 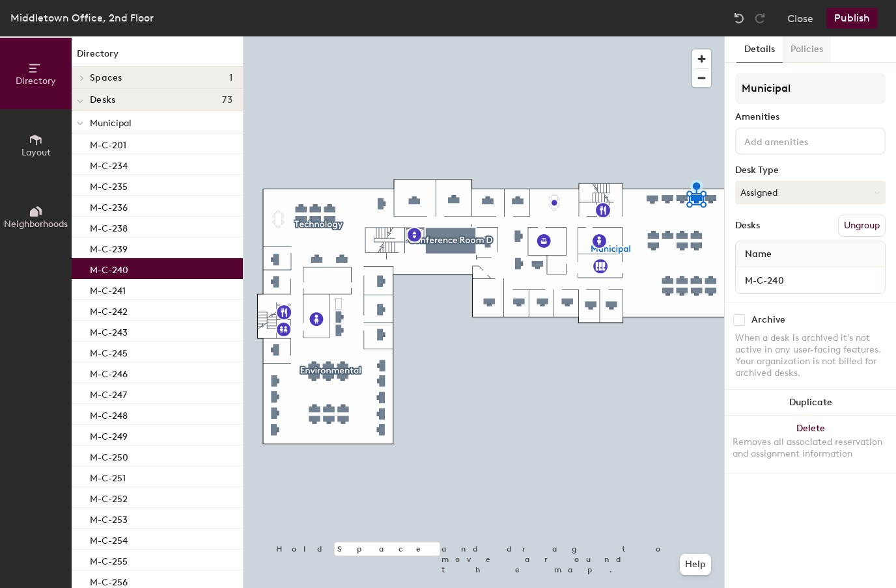 What do you see at coordinates (109, 373) in the screenshot?
I see `p: M-C-246` at bounding box center [109, 373].